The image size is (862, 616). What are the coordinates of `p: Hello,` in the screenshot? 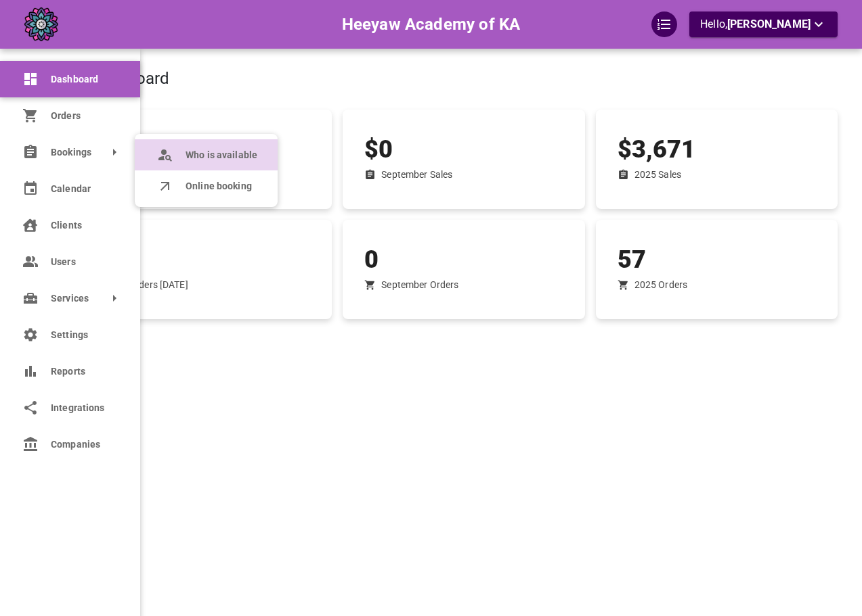 It's located at (763, 24).